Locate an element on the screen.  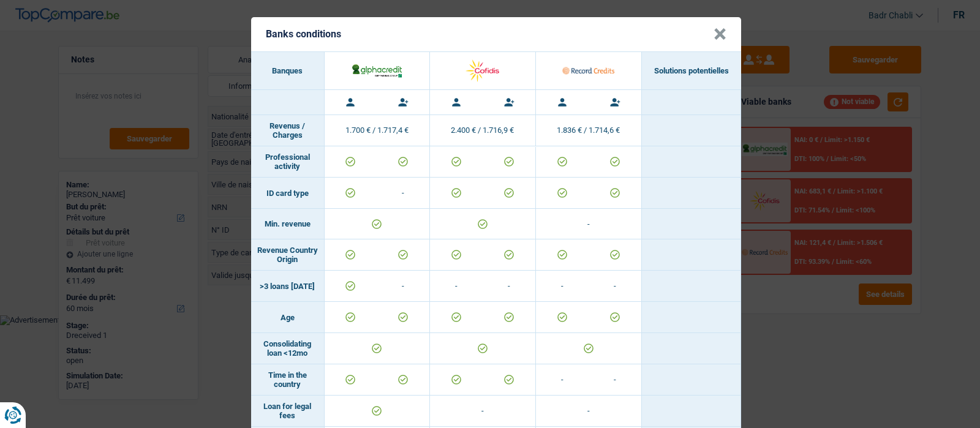
img: Record Credits is located at coordinates (588, 70).